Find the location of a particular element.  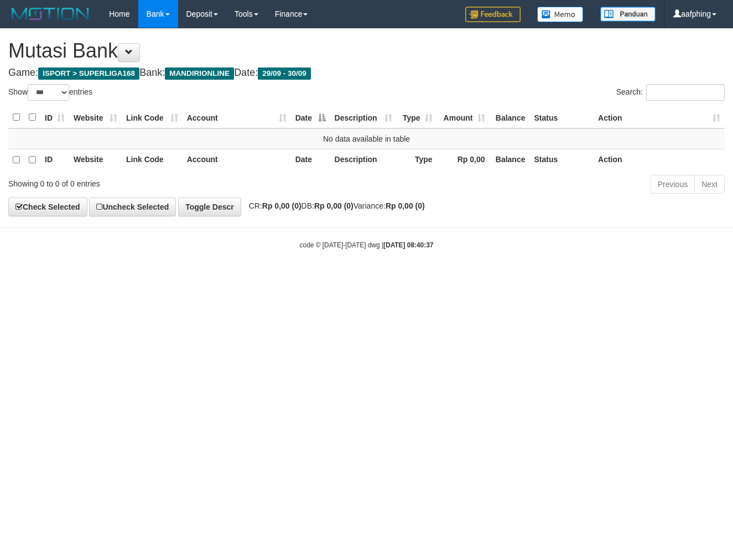

th: Description is located at coordinates (363, 159).